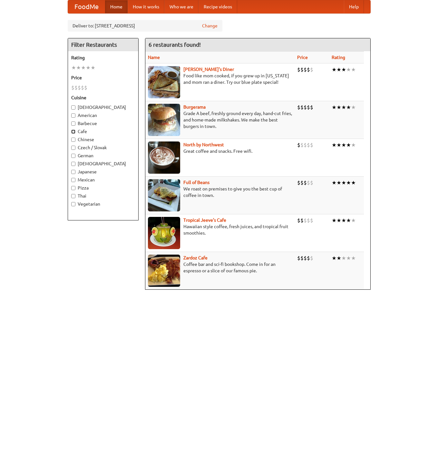 The width and height of the screenshot is (438, 456). I want to click on input: Mexican, so click(73, 180).